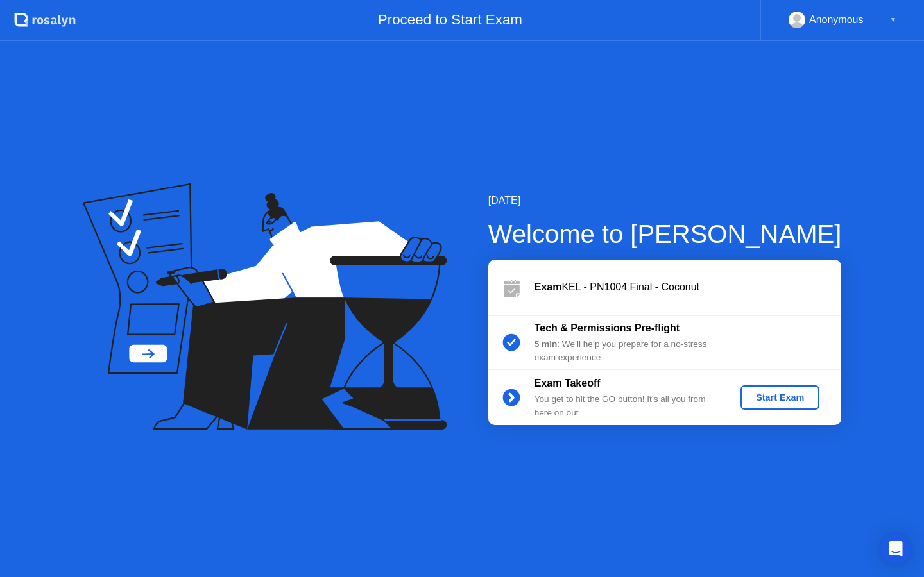  I want to click on div: Anonymous, so click(837, 20).